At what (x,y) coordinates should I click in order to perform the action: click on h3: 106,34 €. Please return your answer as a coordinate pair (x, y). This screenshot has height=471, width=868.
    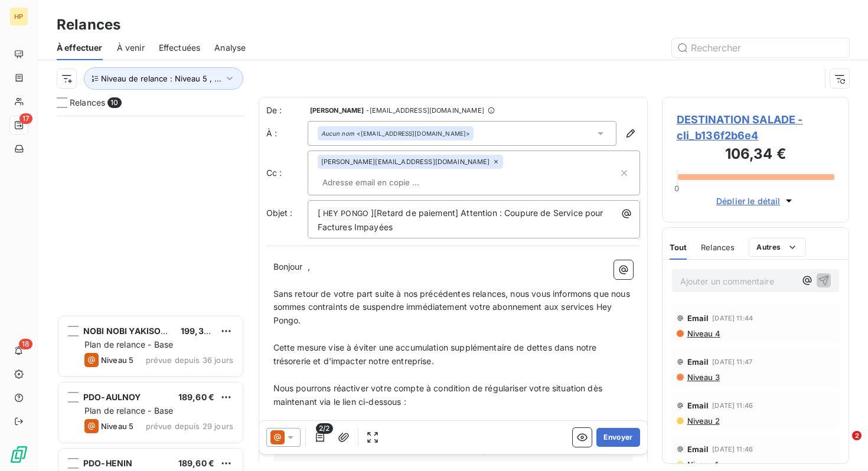
    Looking at the image, I should click on (756, 155).